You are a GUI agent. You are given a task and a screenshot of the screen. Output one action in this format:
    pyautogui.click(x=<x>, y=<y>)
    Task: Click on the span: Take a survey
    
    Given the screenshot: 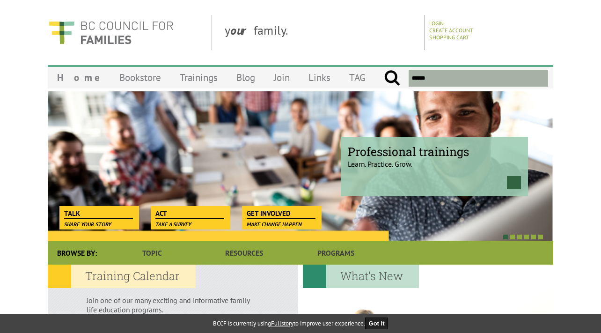 What is the action you would take?
    pyautogui.click(x=173, y=224)
    